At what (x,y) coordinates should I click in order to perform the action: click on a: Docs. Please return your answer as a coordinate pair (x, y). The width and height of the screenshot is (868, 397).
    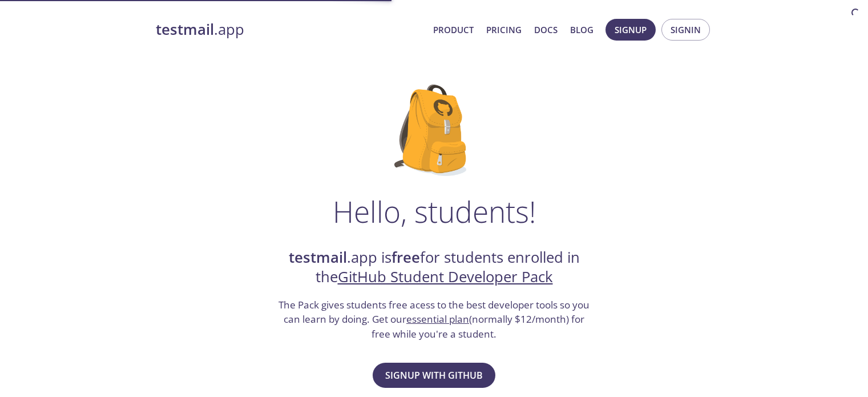
    Looking at the image, I should click on (545, 30).